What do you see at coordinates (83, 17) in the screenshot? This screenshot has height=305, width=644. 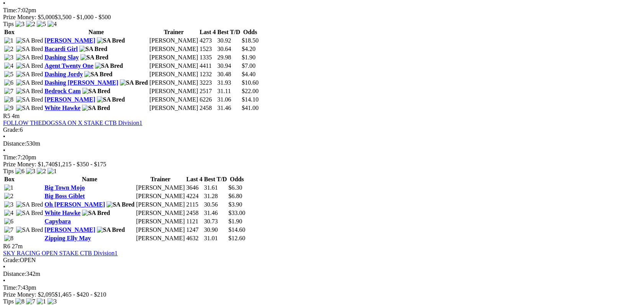 I see `span: $3,500 - $1,000 - $500` at bounding box center [83, 17].